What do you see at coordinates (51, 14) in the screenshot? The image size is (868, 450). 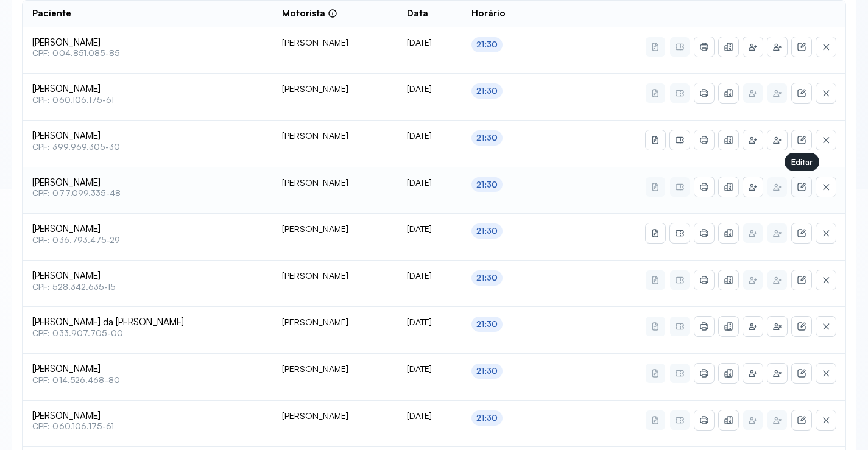 I see `span: Paciente` at bounding box center [51, 14].